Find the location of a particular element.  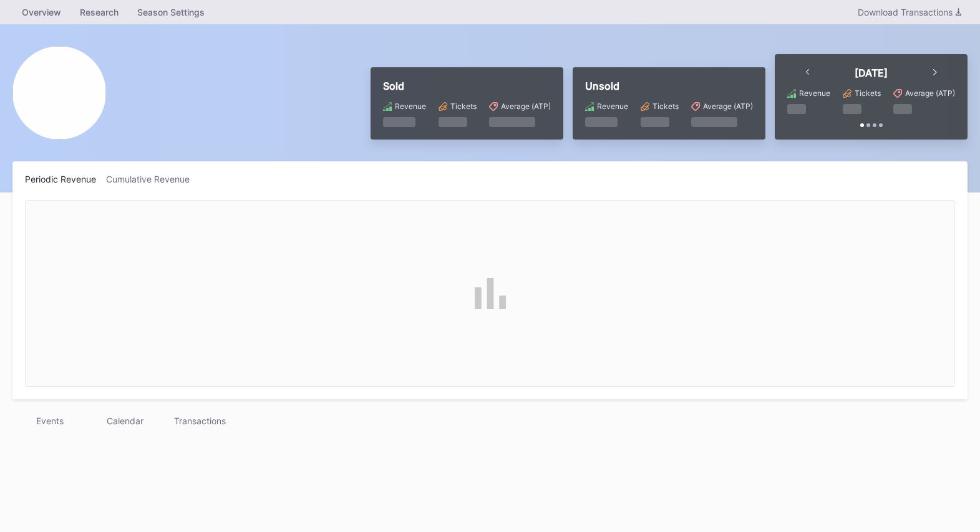

div: Season Settings is located at coordinates (171, 12).